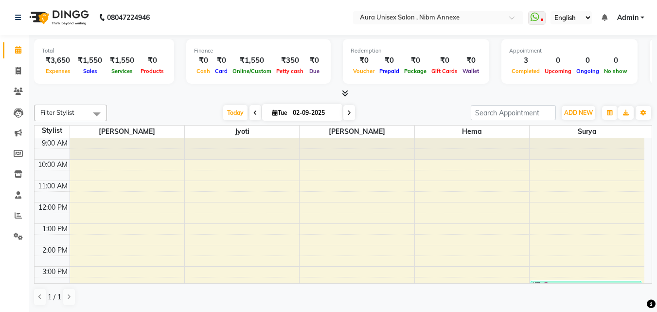  Describe the element at coordinates (578, 112) in the screenshot. I see `span: ADD NEW` at that location.